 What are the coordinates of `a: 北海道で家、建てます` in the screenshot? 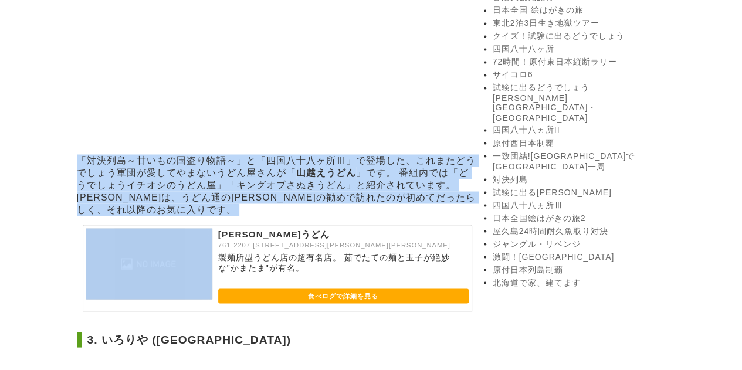 It's located at (574, 283).